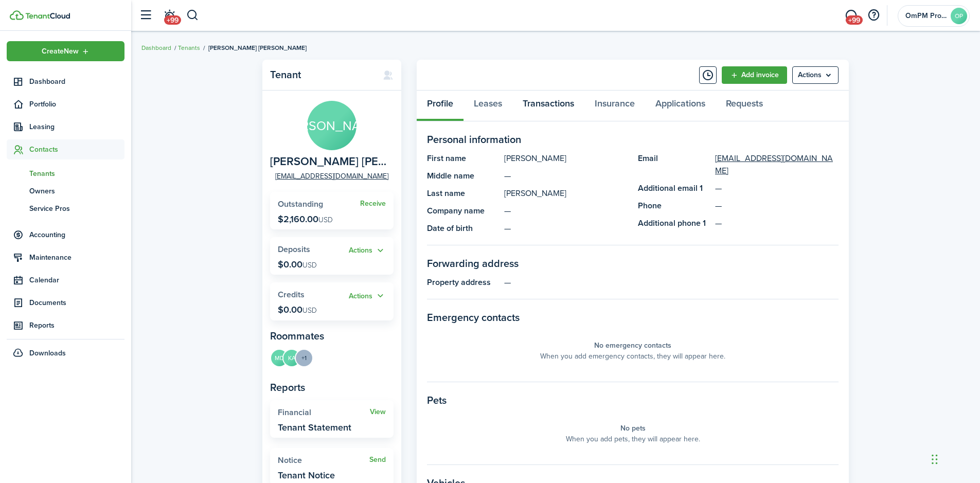 Image resolution: width=980 pixels, height=483 pixels. What do you see at coordinates (77, 279) in the screenshot?
I see `span: Calendar` at bounding box center [77, 279].